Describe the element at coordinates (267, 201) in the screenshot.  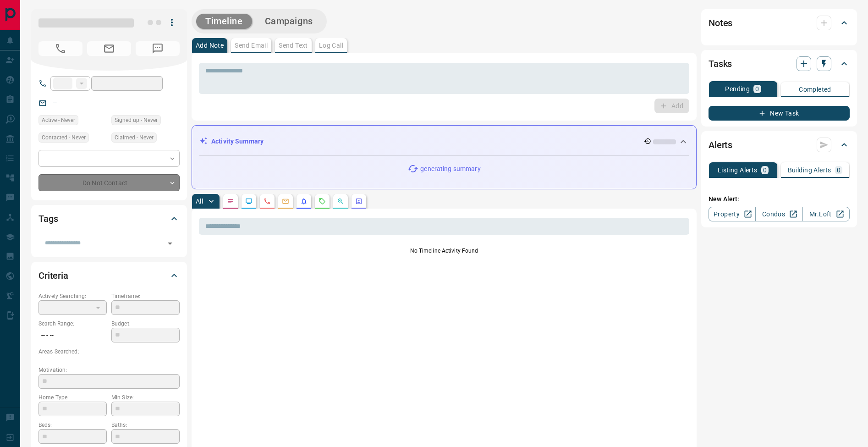
I see `svg: Calls` at that location.